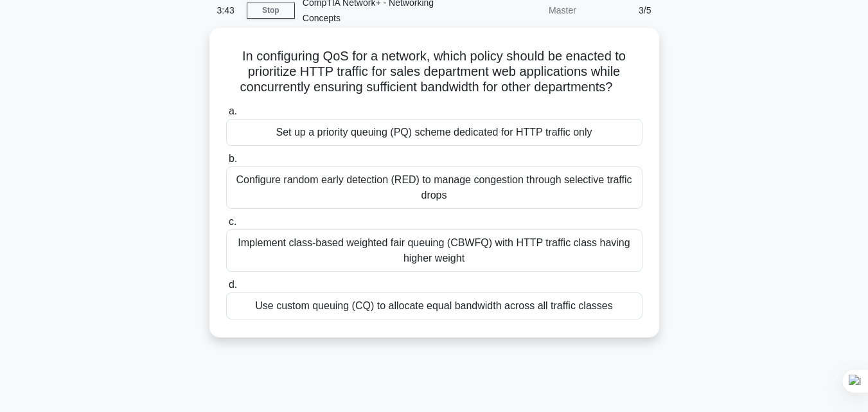  Describe the element at coordinates (232, 111) in the screenshot. I see `span: a.` at that location.